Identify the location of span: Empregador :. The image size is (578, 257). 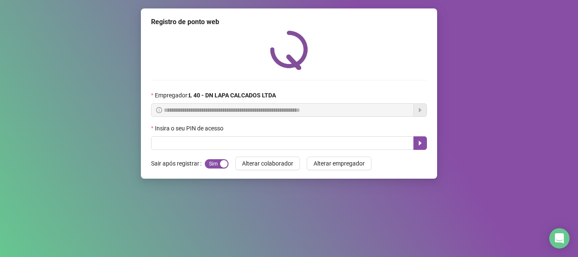
(215, 95).